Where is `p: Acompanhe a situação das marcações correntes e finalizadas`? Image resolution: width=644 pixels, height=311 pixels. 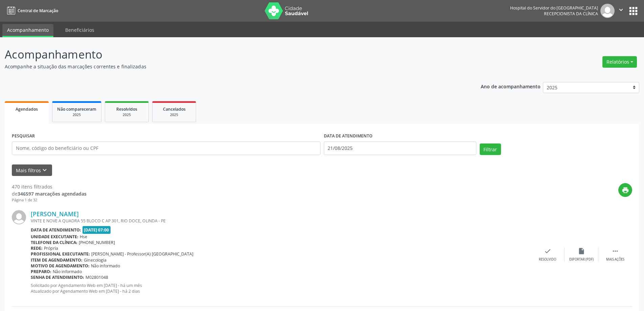
p: Acompanhe a situação das marcações correntes e finalizadas is located at coordinates (227, 66).